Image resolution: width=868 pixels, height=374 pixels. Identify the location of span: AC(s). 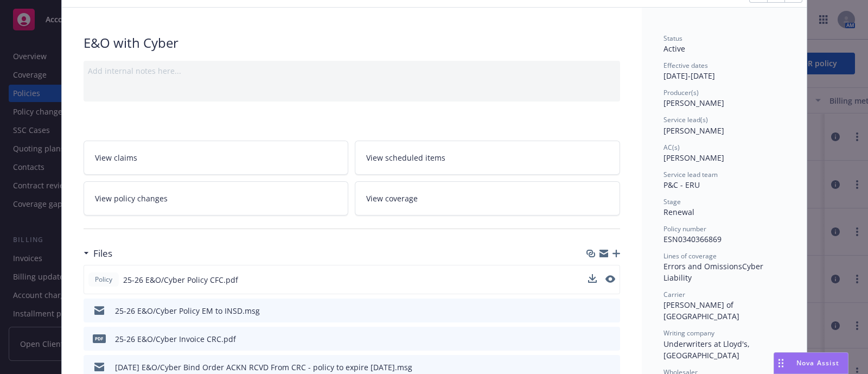
(671, 147).